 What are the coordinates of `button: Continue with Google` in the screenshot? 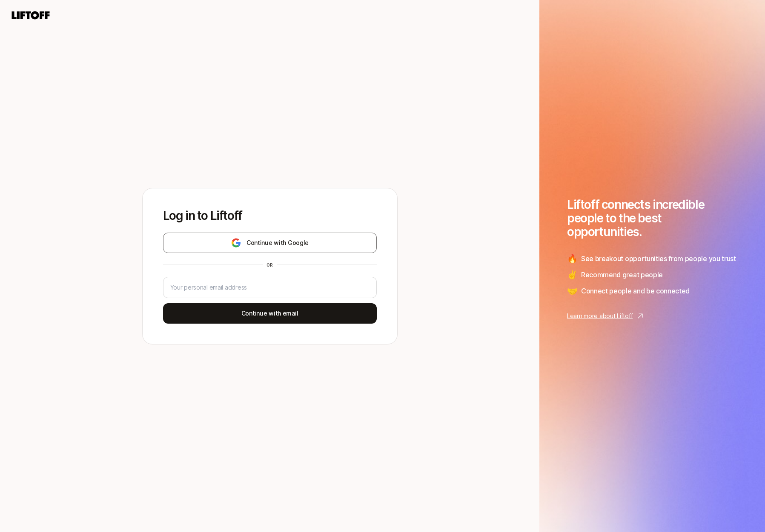 It's located at (270, 243).